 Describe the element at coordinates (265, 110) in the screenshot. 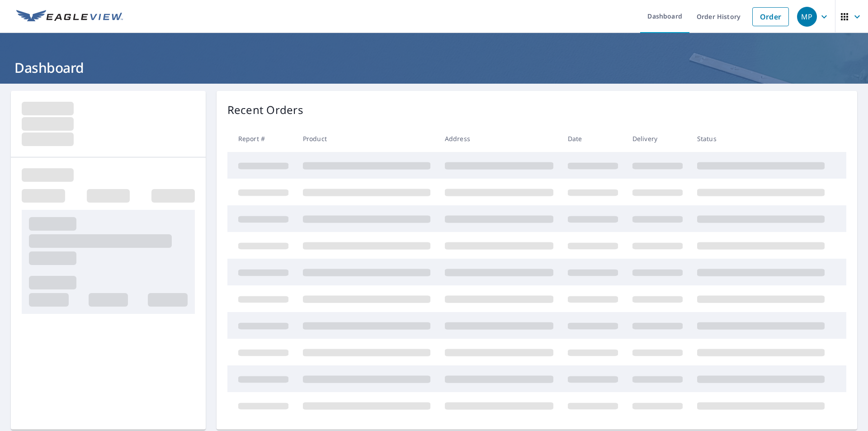

I see `p: Recent Orders` at that location.